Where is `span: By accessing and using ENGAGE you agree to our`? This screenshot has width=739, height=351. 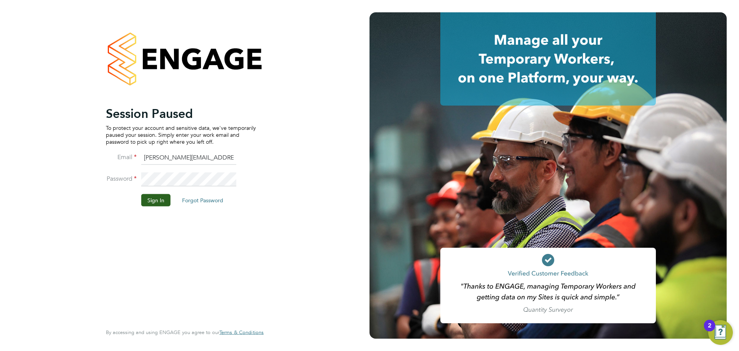
span: By accessing and using ENGAGE you agree to our is located at coordinates (185, 332).